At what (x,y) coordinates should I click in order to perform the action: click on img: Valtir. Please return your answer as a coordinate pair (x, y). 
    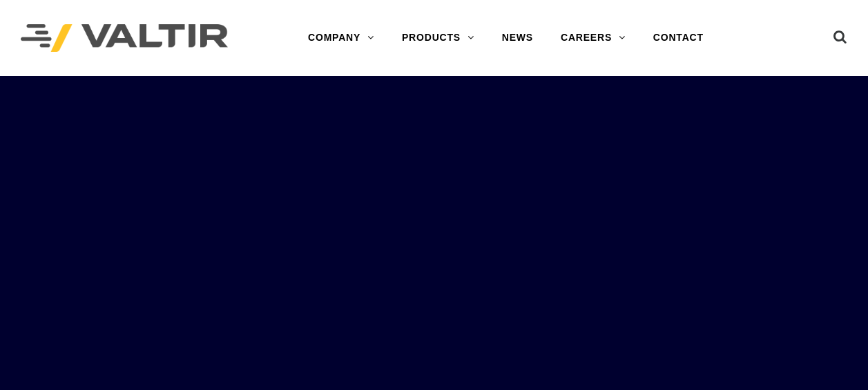
    Looking at the image, I should click on (124, 38).